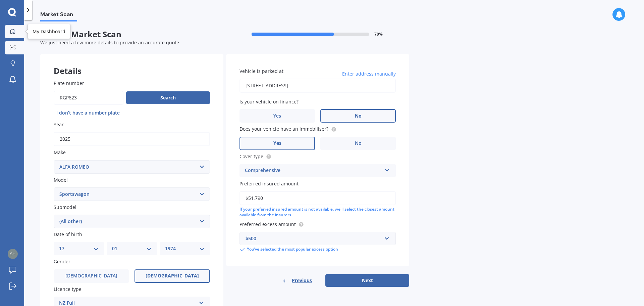 This screenshot has width=644, height=306. I want to click on span: Preferred excess amount, so click(268, 224).